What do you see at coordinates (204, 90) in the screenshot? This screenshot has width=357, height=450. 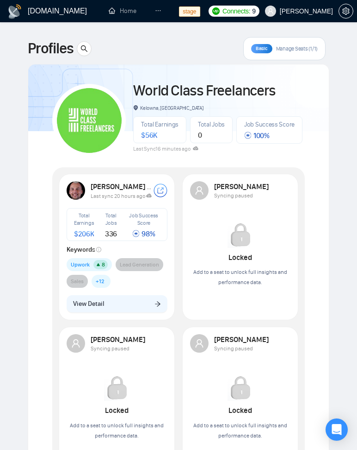 I see `a: World Class Freelancers` at bounding box center [204, 90].